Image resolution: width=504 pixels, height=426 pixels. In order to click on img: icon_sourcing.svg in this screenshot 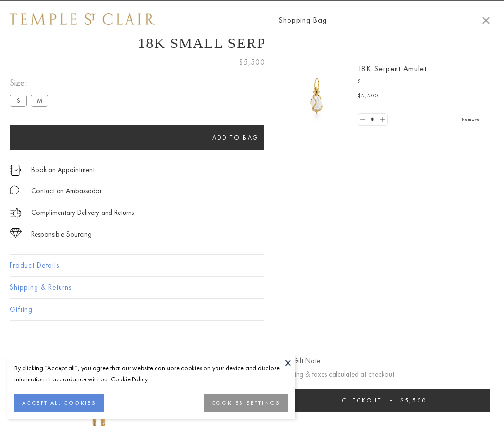, I will do `click(16, 234)`.